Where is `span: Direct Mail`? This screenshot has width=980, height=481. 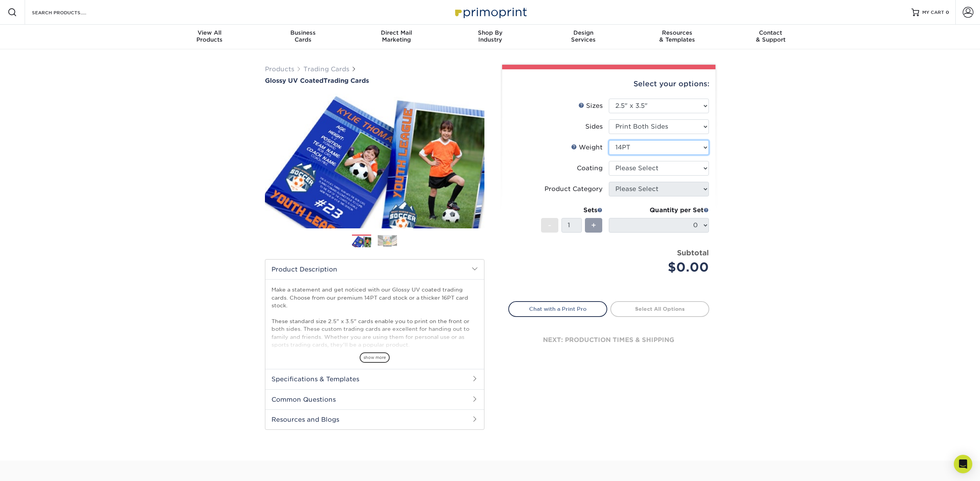 span: Direct Mail is located at coordinates (397, 33).